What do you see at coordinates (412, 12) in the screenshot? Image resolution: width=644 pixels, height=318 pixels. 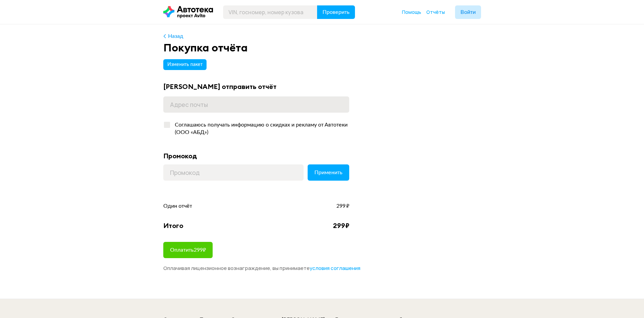 I see `a: Помощь` at bounding box center [412, 12].